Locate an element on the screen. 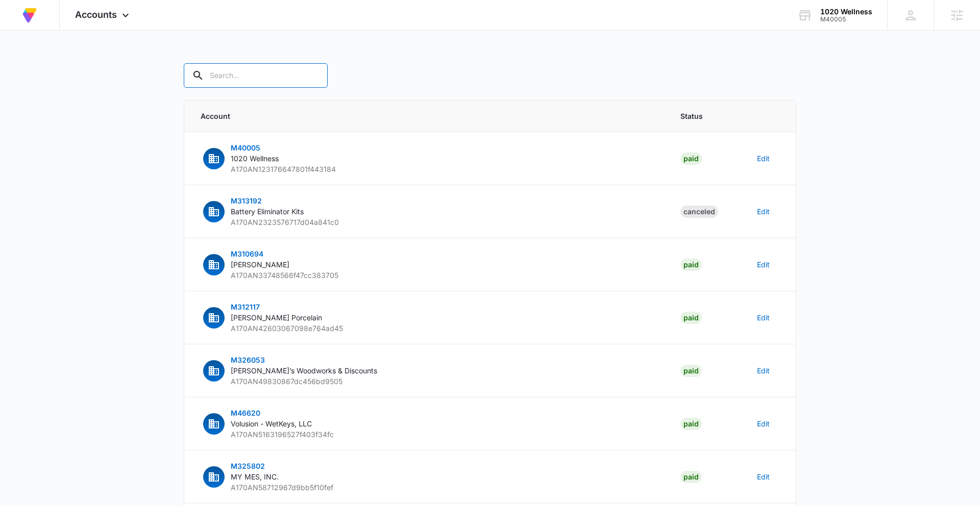  span: A170AN2323576717d04a841c0 is located at coordinates (285, 222).